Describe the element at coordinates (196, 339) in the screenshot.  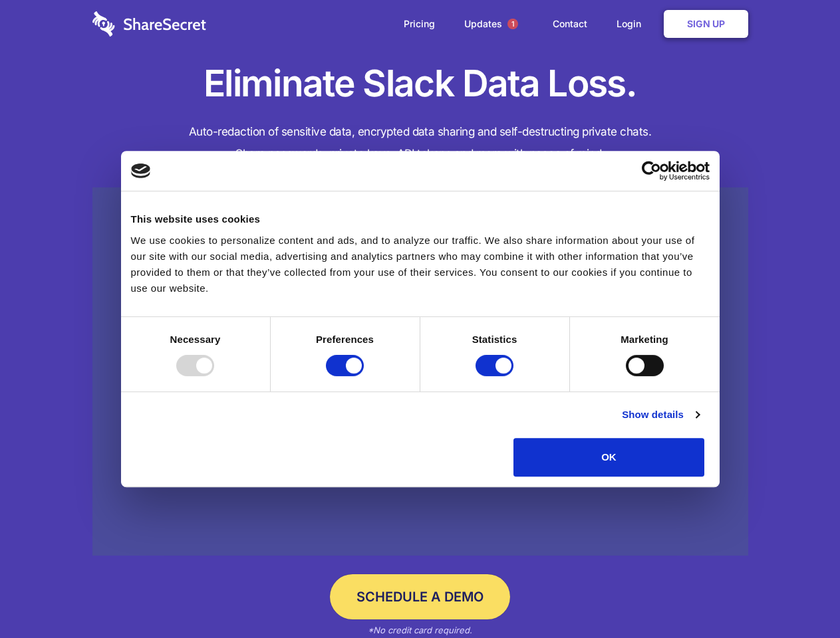
I see `strong: Necessary` at that location.